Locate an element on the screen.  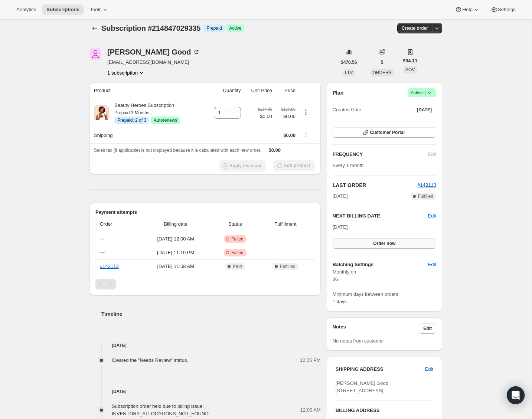
th: Unit Price is located at coordinates (259, 90).